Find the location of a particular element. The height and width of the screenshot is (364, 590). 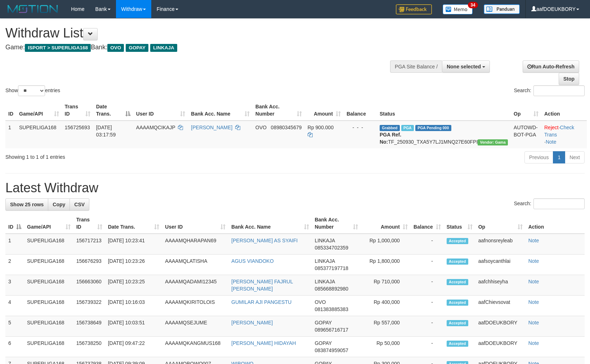

td: aafDOEUKBORY is located at coordinates (501, 326).